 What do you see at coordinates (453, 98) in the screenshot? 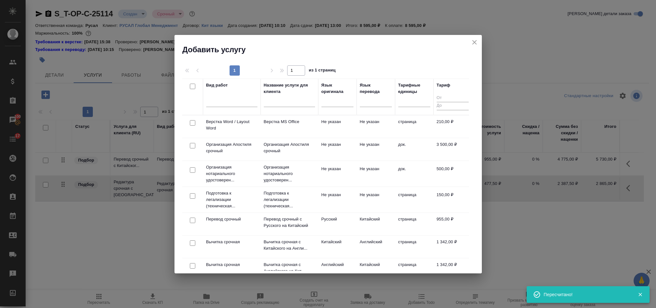
I see `input: От` at bounding box center [453, 98].